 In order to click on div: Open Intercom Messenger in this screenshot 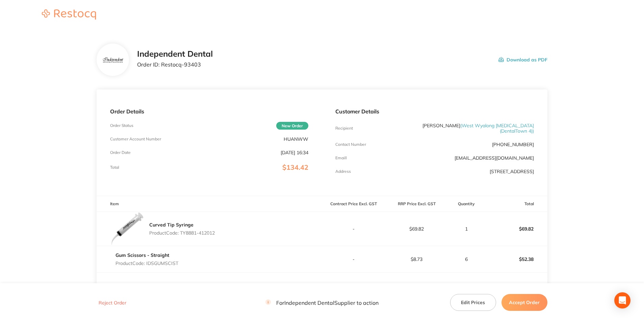, I will do `click(622, 300)`.